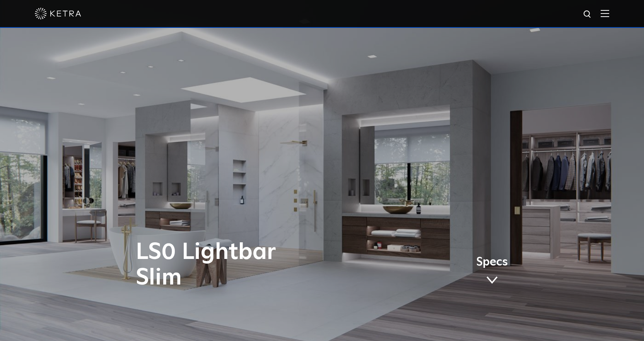 The height and width of the screenshot is (341, 644). I want to click on span: Specs, so click(492, 263).